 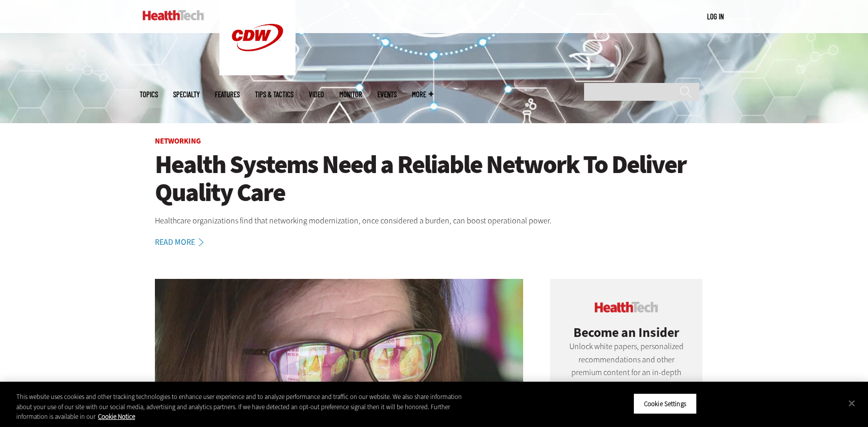 What do you see at coordinates (149, 94) in the screenshot?
I see `span: Topics` at bounding box center [149, 94].